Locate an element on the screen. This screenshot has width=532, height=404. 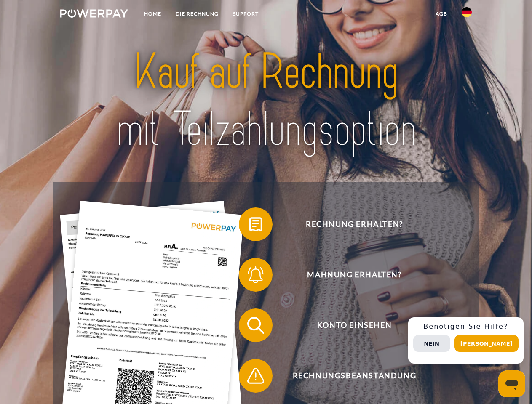
img: qb_warning.svg is located at coordinates (256, 376).